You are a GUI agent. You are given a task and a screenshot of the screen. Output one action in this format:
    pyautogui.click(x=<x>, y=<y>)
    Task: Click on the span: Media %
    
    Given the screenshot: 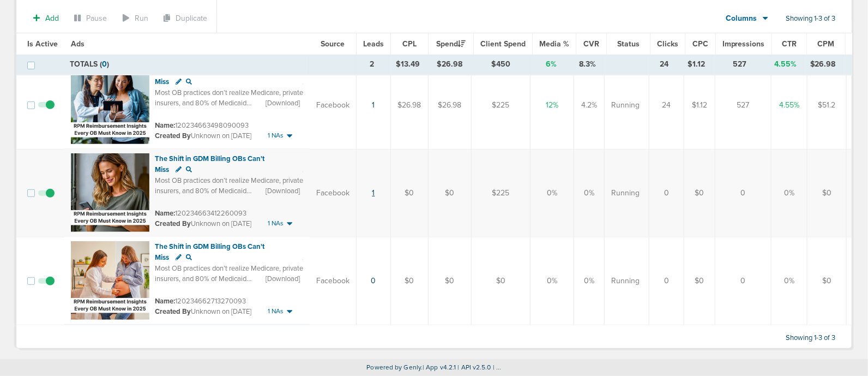 What is the action you would take?
    pyautogui.click(x=554, y=44)
    